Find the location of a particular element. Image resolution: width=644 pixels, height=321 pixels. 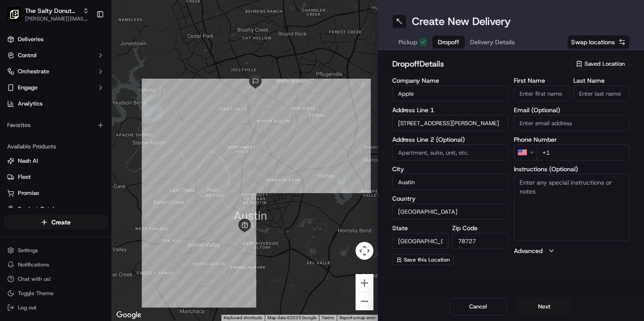

span: Orchestrate is located at coordinates (34, 72).